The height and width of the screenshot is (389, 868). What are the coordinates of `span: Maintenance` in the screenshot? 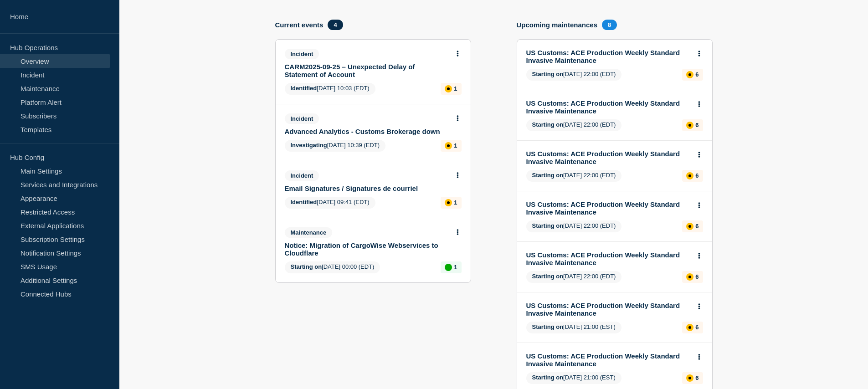 It's located at (308, 233).